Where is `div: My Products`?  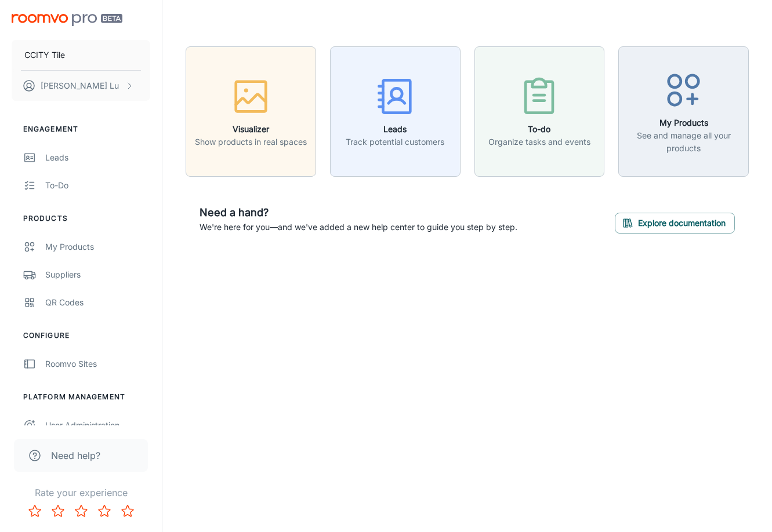 div: My Products is located at coordinates (98, 247).